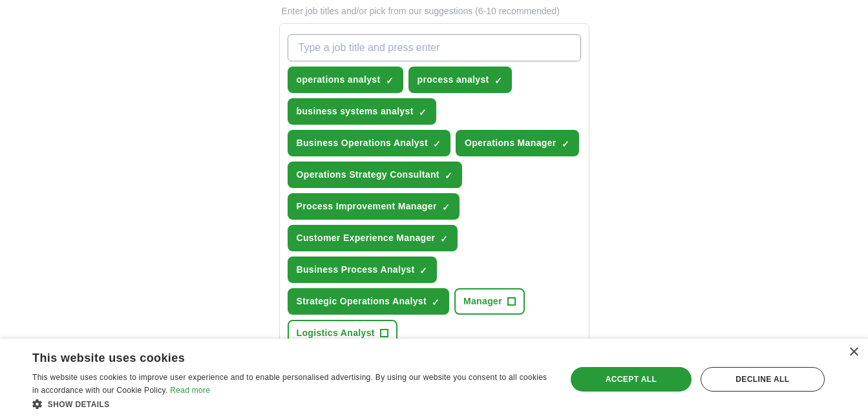 The height and width of the screenshot is (420, 868). I want to click on button: Operations Manager✓, so click(517, 143).